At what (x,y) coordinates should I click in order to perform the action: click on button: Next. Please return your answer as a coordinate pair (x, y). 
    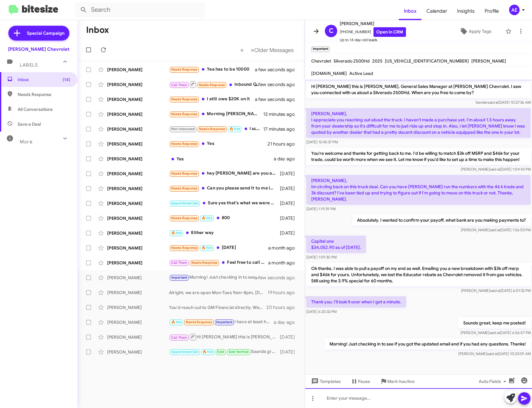
    Looking at the image, I should click on (272, 50).